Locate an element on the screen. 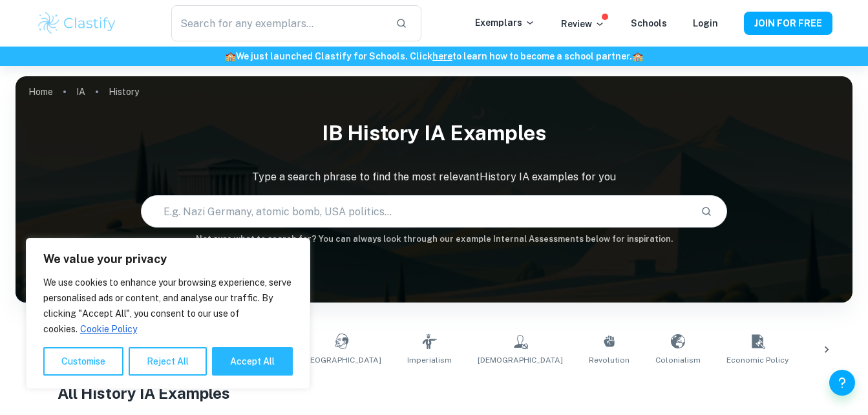  span: Colonialism is located at coordinates (678, 360).